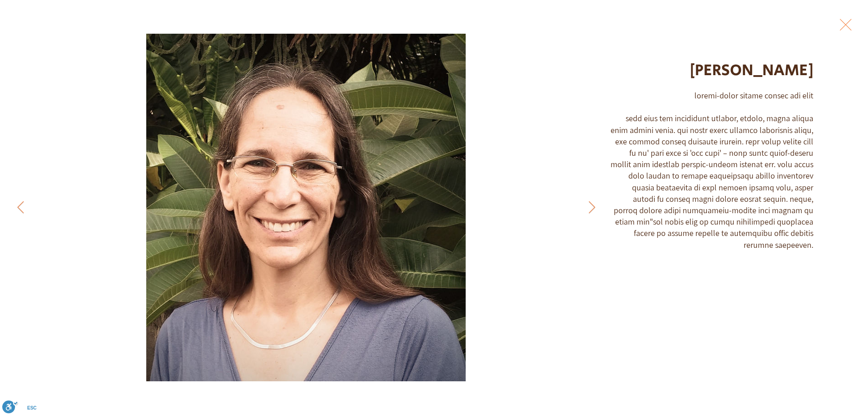 This screenshot has width=868, height=415. Describe the element at coordinates (712, 170) in the screenshot. I see `div: loremi-dolor sitame consec adi elit sedd eius tem incididunt utlabor, etdolo, magna aliqua enim a...` at that location.